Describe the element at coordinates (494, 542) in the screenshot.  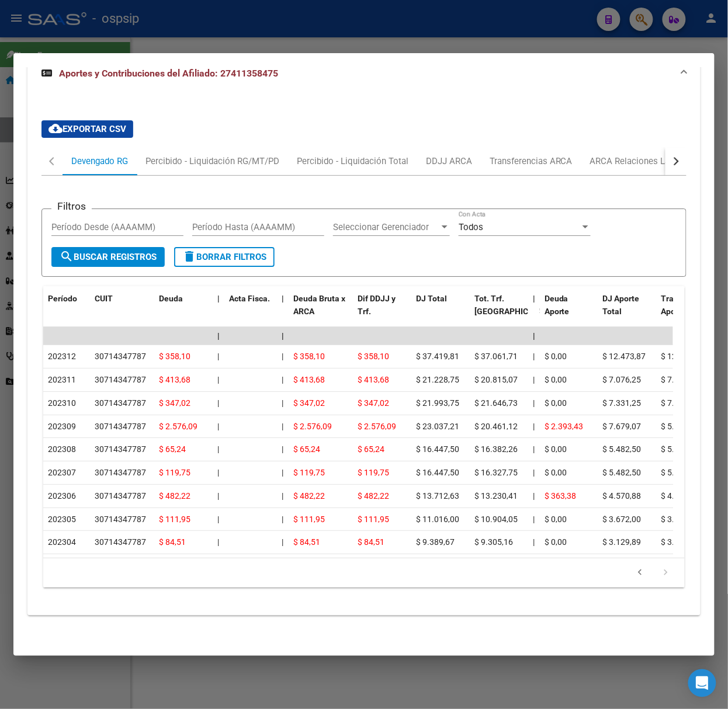
I see `span: $ 9.305,16` at that location.